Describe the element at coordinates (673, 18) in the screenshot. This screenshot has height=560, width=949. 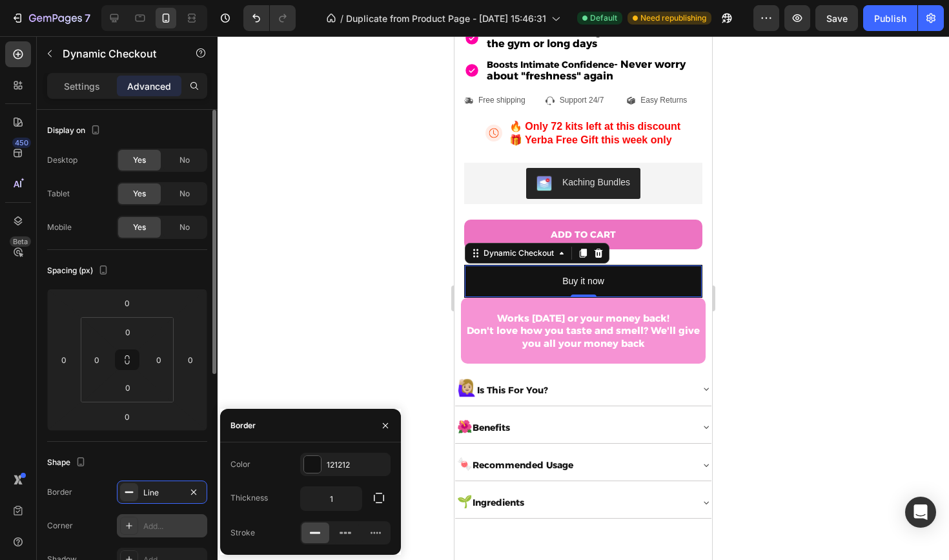
I see `span: Need republishing` at that location.